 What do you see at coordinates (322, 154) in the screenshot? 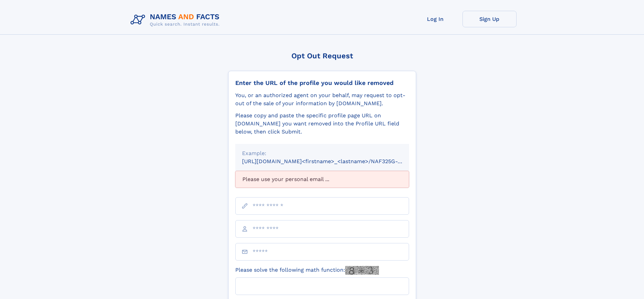
I see `div: Example:` at bounding box center [322, 154].